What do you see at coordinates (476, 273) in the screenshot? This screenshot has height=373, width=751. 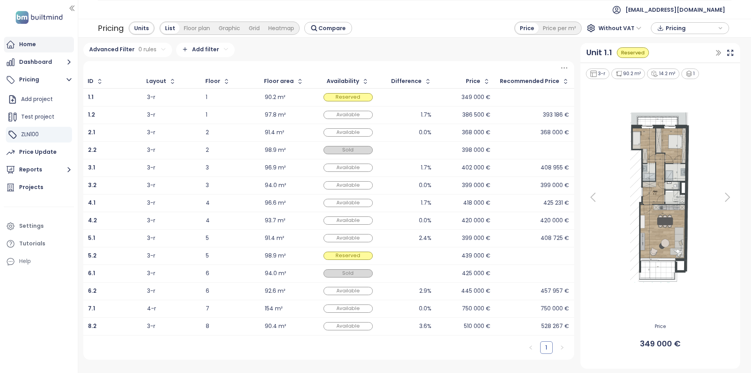 I see `div: 425 000 €` at bounding box center [476, 273].